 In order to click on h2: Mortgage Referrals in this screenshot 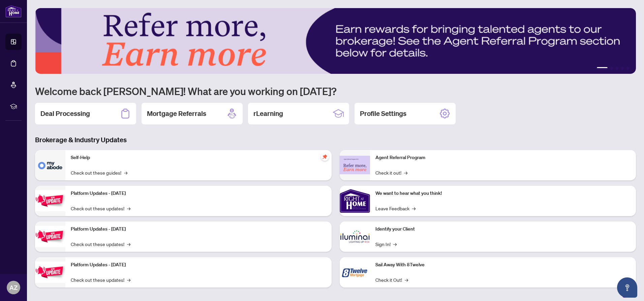, I will do `click(177, 114)`.